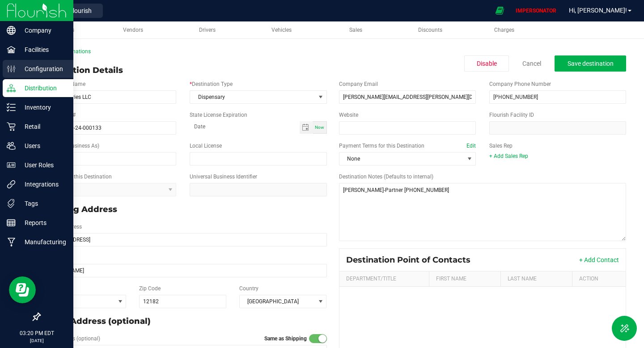 The height and width of the screenshot is (348, 644). Describe the element at coordinates (511, 115) in the screenshot. I see `label: Flourish Facility ID` at that location.